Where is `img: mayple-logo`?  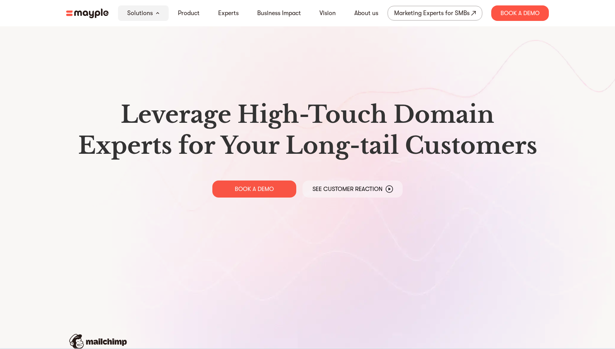 img: mayple-logo is located at coordinates (87, 13).